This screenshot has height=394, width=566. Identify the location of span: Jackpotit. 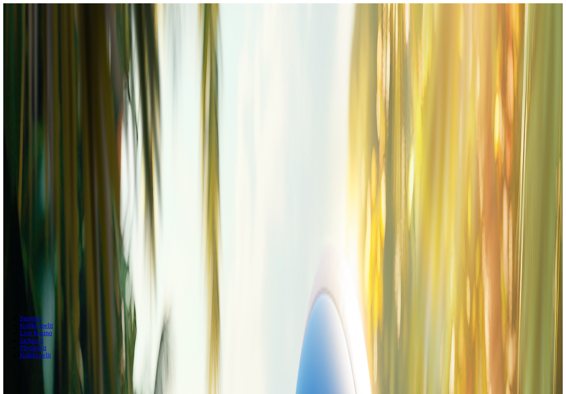
(32, 340).